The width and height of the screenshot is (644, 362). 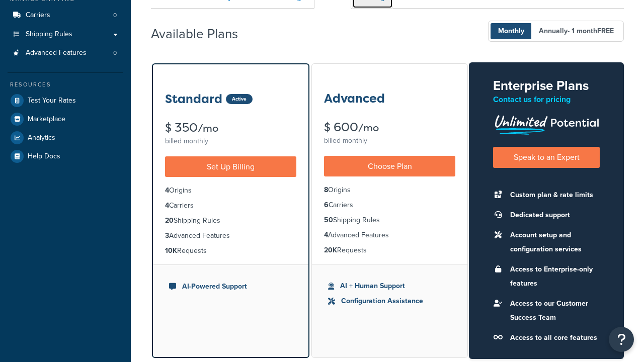 What do you see at coordinates (553, 215) in the screenshot?
I see `li: Dedicated support` at bounding box center [553, 215].